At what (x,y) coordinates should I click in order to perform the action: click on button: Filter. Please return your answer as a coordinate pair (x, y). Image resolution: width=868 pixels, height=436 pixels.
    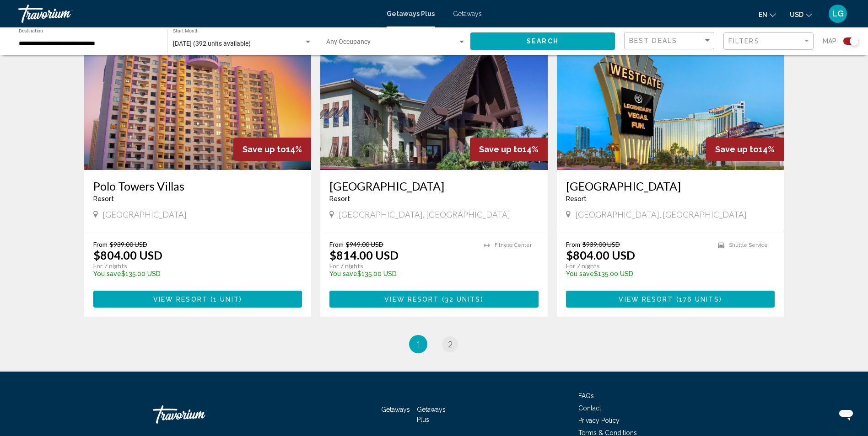
    Looking at the image, I should click on (768, 41).